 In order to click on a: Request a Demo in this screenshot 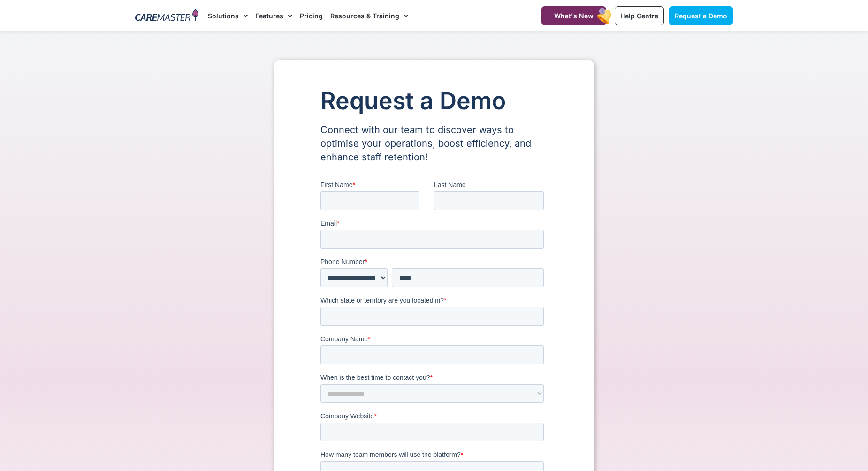, I will do `click(701, 16)`.